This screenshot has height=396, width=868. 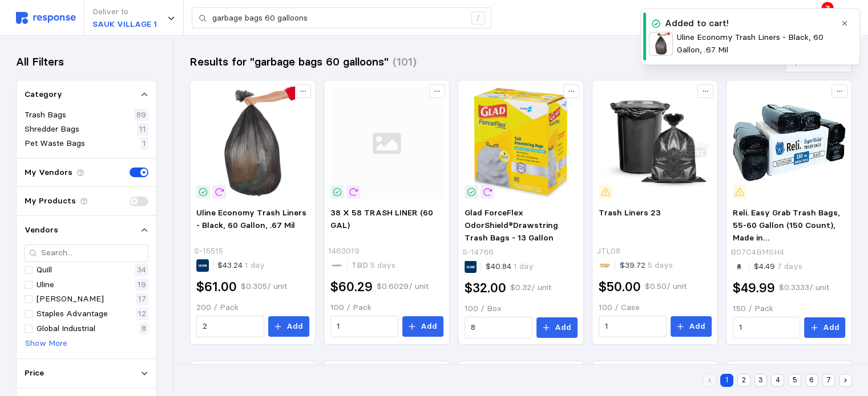 I want to click on p: 1, so click(x=144, y=144).